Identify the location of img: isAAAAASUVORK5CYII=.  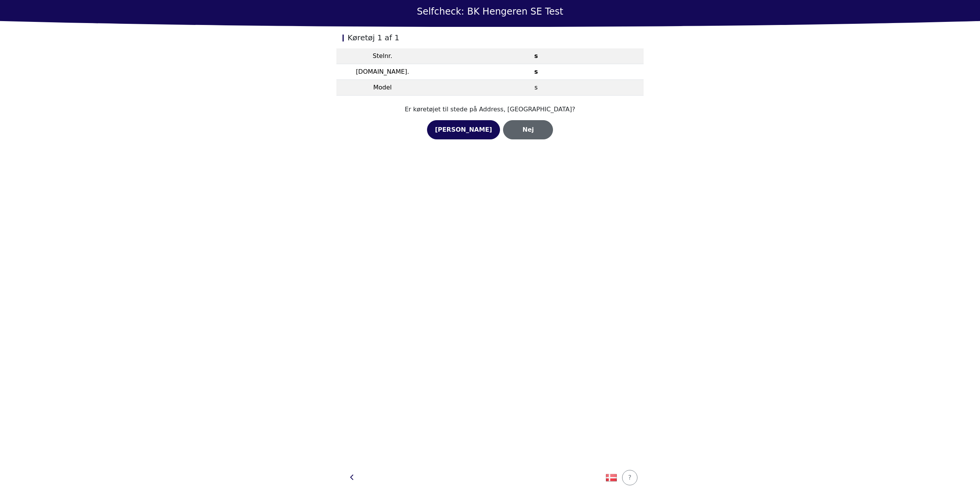
(611, 477).